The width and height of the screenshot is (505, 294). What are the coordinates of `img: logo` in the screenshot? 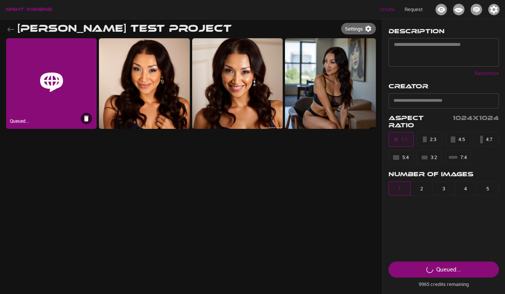 It's located at (29, 10).